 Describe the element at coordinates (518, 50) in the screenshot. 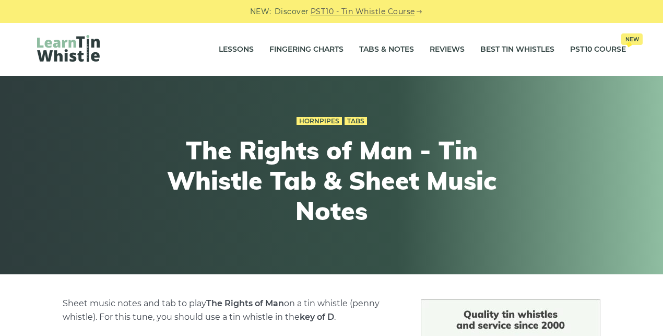

I see `a: Best Tin Whistles` at that location.